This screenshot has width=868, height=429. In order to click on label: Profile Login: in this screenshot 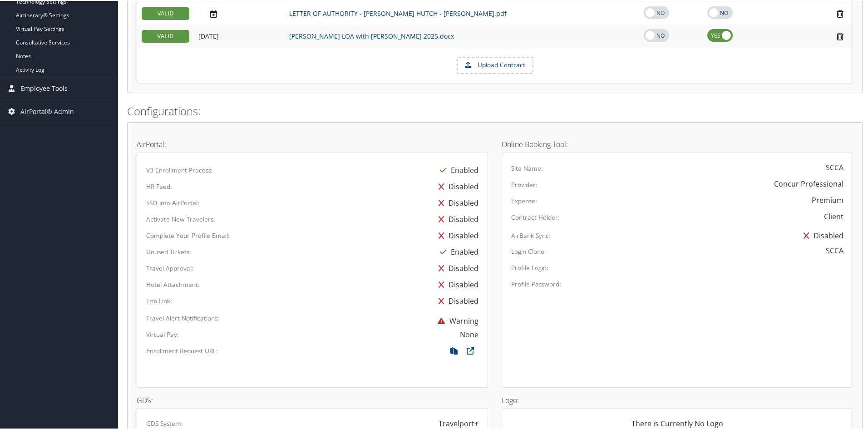, I will do `click(530, 267)`.